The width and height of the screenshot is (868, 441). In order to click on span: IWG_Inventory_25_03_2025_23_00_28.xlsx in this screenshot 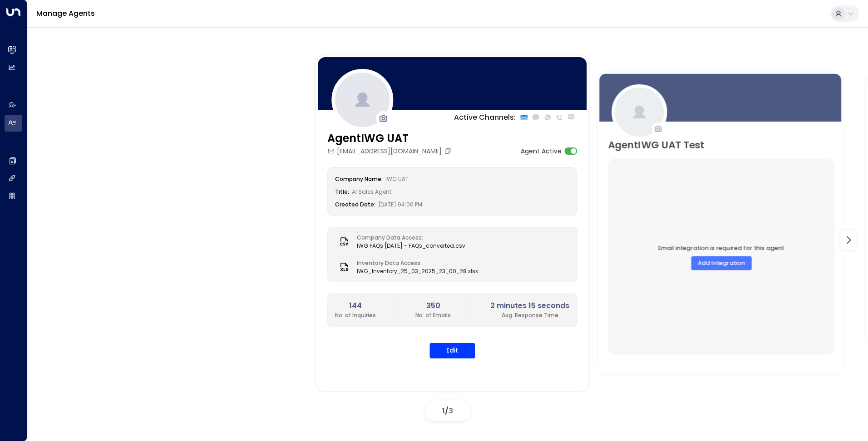, I will do `click(417, 271)`.